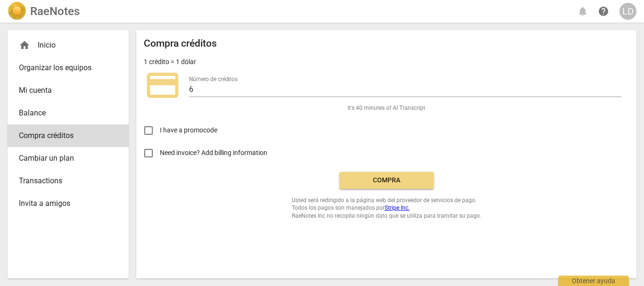 The height and width of the screenshot is (286, 644). What do you see at coordinates (68, 90) in the screenshot?
I see `a: Mi cuenta` at bounding box center [68, 90].